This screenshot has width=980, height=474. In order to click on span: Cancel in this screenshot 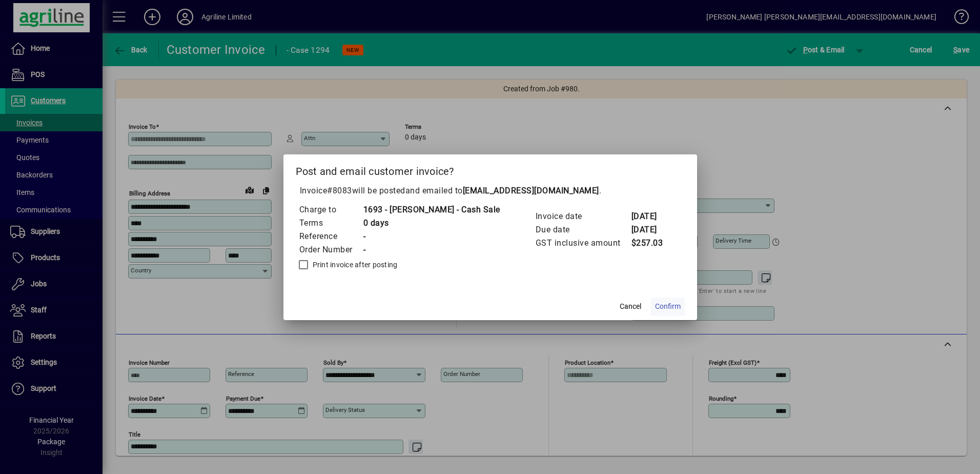, I will do `click(630, 306)`.